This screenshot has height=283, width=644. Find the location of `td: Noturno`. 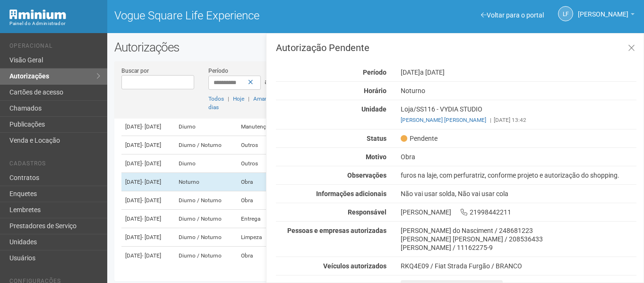

td: Noturno is located at coordinates (206, 182).